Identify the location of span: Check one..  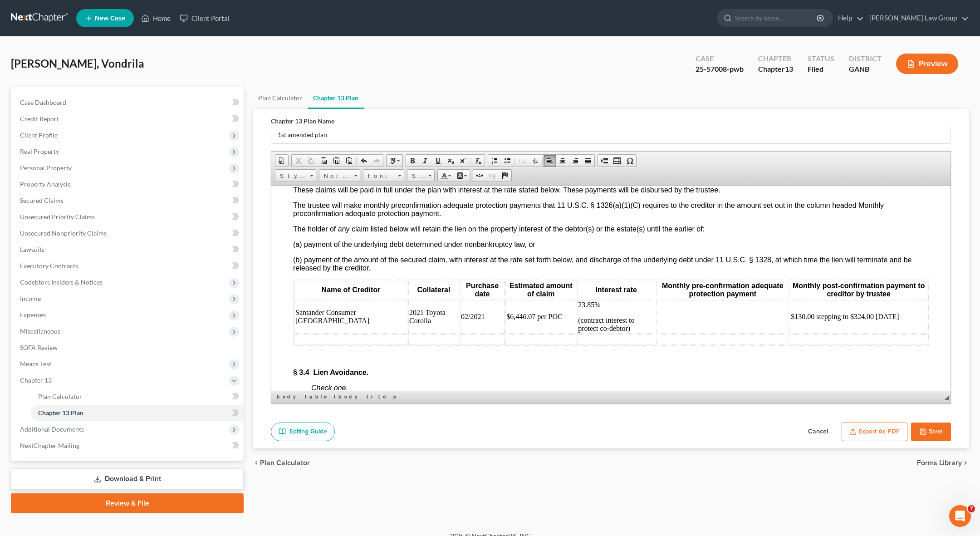
(58, 202).